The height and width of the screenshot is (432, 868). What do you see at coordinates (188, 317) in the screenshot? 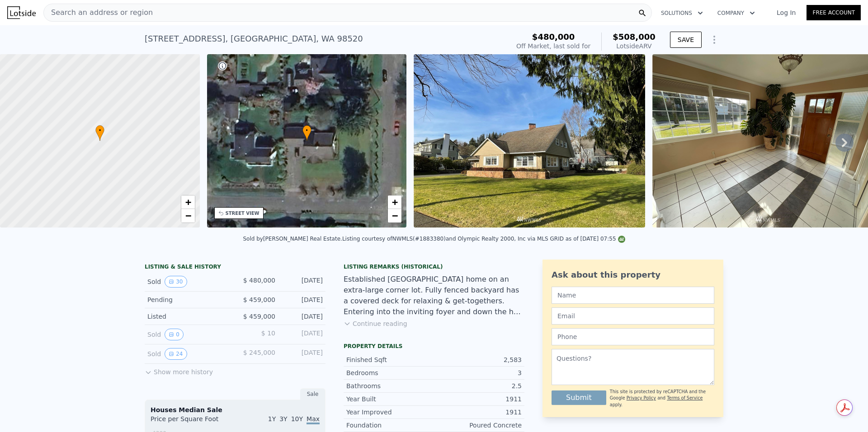
I see `div: Listed` at bounding box center [188, 317].